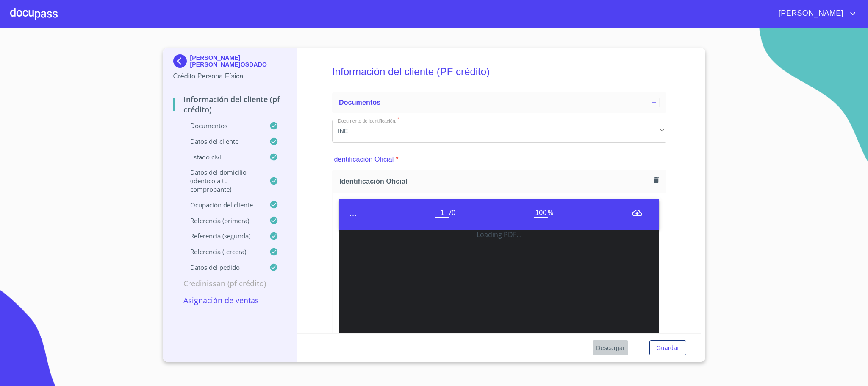 The image size is (868, 386). What do you see at coordinates (499, 235) in the screenshot?
I see `div: Loading PDF…` at bounding box center [499, 235].